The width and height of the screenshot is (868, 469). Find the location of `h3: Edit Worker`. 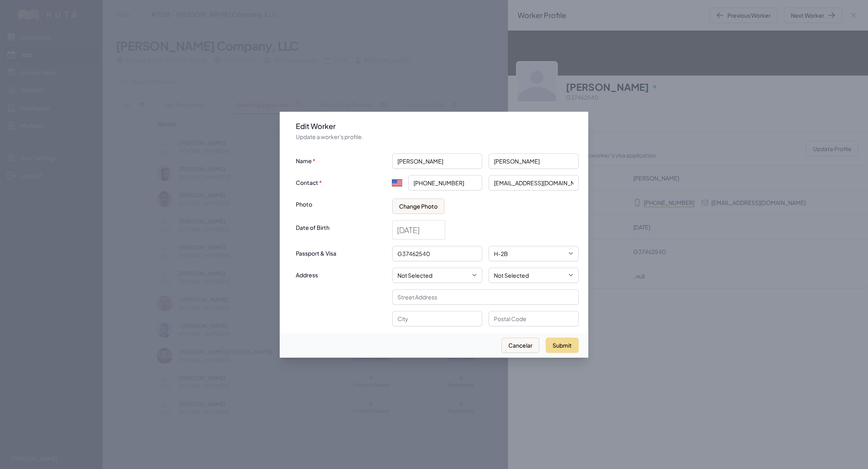

h3: Edit Worker is located at coordinates (437, 126).